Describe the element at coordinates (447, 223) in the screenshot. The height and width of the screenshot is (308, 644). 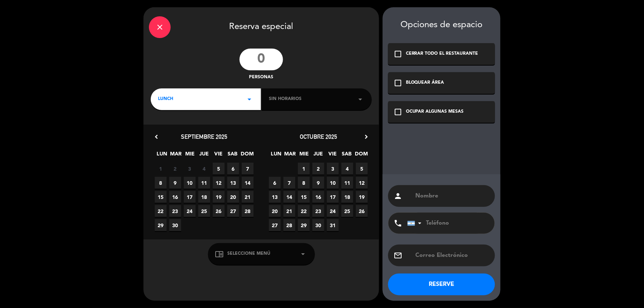
I see `input: Teléfono` at that location.